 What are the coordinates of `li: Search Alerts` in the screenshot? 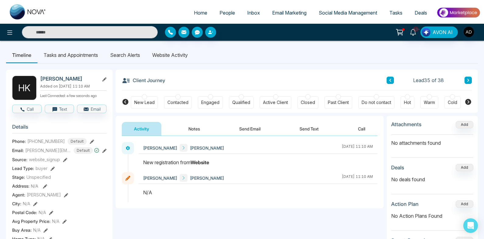 It's located at (125, 55).